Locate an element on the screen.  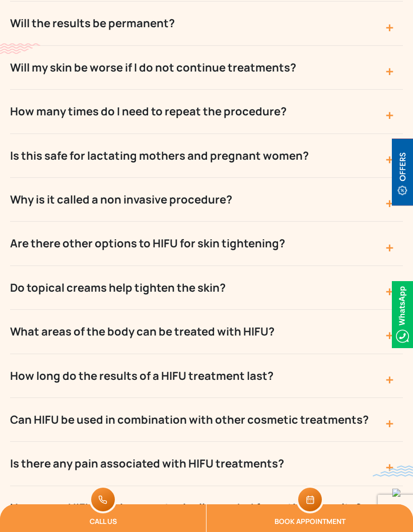
button: How long do the results of a HIFU treatment last? is located at coordinates (206, 376).